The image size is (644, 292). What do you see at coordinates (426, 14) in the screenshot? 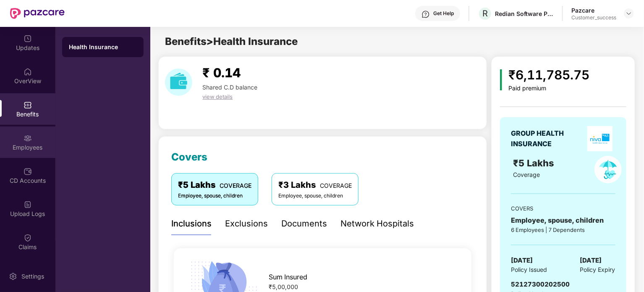
I see `img: svg+xml;base64,PHN2ZyBpZD0iSGVscC0zMngzMiIgeG1sbnM9Imh0dHA6Ly93d3cudzMub3JnLzIwMDAvc3ZnIiB3aWR0aD...` at bounding box center [426, 14].